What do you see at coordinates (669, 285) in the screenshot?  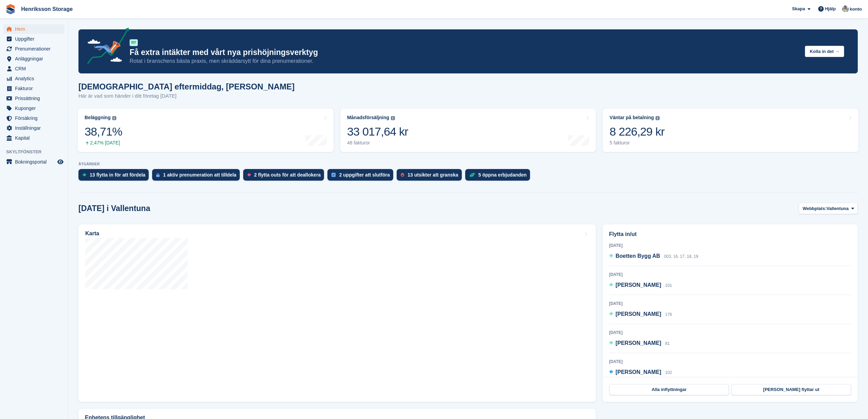 I see `span: 101` at bounding box center [669, 285].